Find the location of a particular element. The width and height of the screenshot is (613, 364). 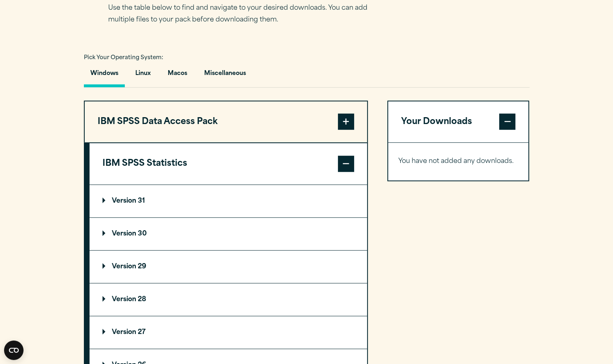

summary: Version 31 is located at coordinates (228, 201).